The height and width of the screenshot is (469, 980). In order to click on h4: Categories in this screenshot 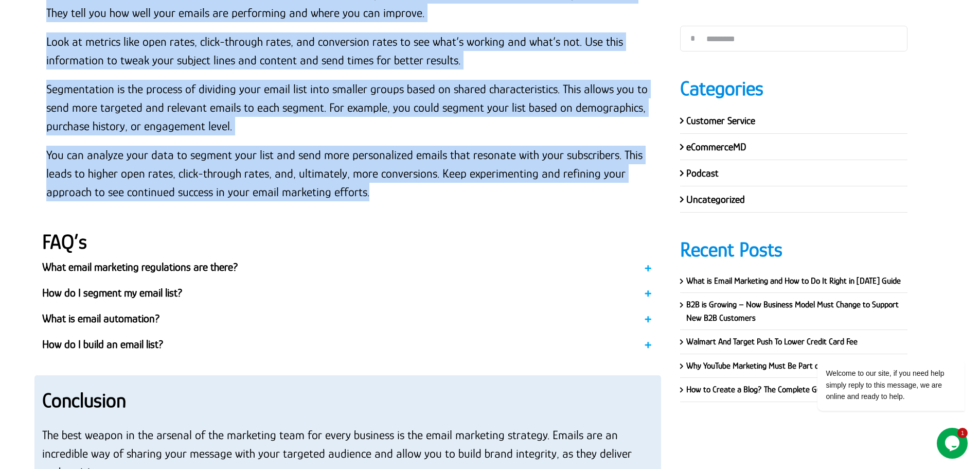, I will do `click(794, 89)`.